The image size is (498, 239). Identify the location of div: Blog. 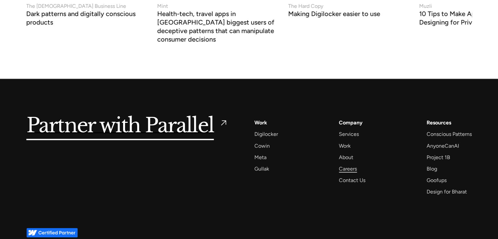
(431, 168).